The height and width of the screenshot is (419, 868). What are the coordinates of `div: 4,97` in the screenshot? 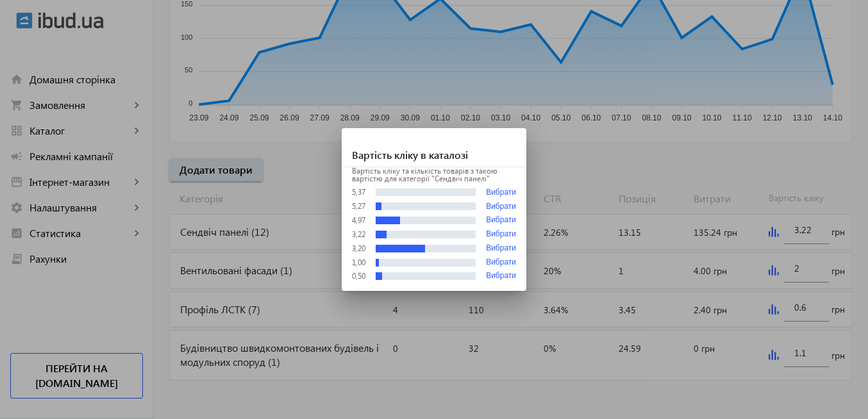 It's located at (359, 220).